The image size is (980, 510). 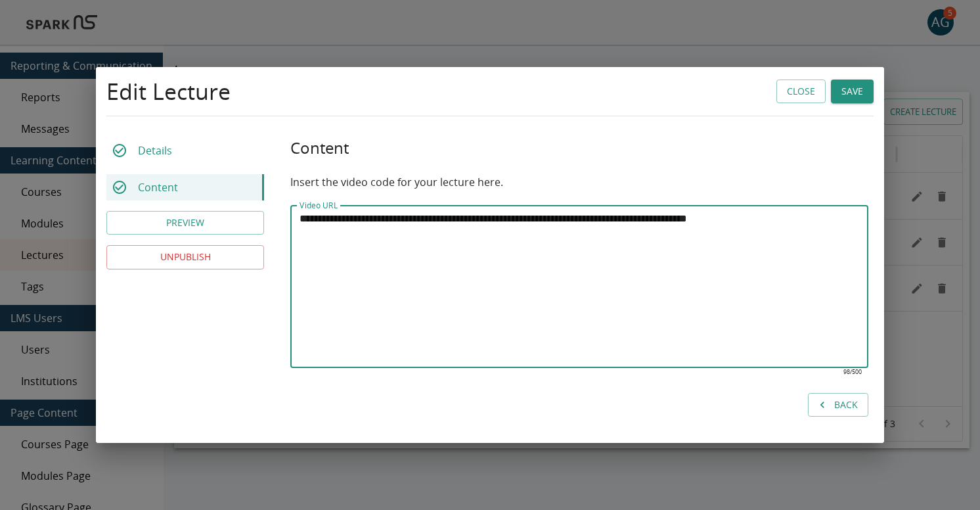 What do you see at coordinates (319, 205) in the screenshot?
I see `label: Video URL` at bounding box center [319, 205].